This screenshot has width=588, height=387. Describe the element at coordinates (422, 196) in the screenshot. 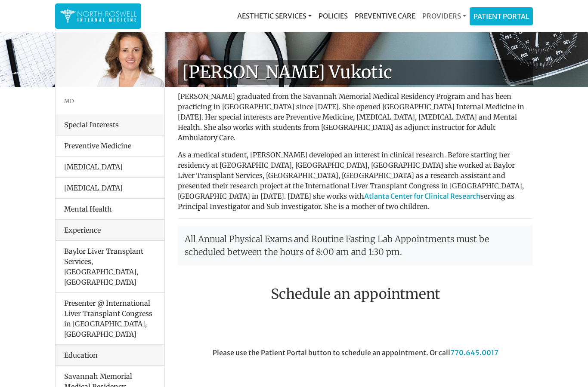

I see `a: Atlanta Center for Clinical Research` at that location.